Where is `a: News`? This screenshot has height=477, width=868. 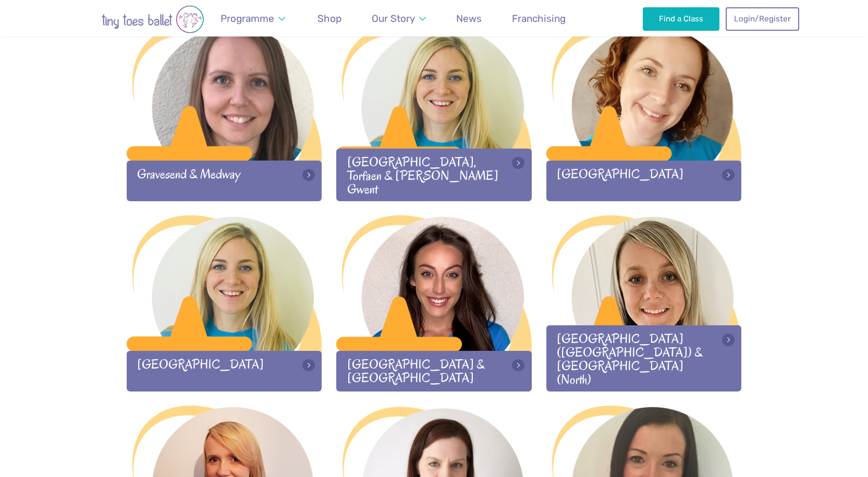
a: News is located at coordinates (469, 18).